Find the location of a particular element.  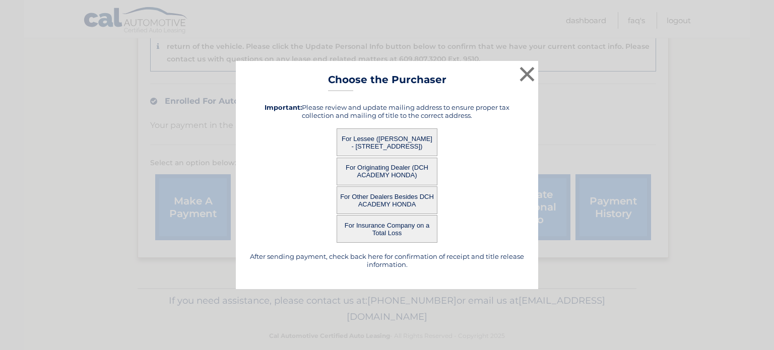

button: For Insurance Company on a Total Loss is located at coordinates (387, 229).